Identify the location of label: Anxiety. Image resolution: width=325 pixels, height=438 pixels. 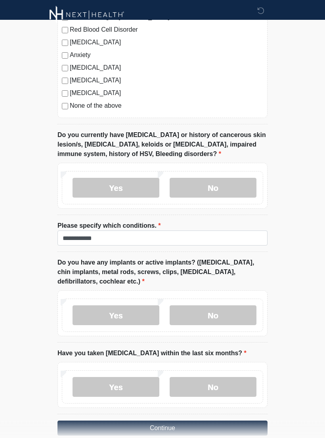
(166, 55).